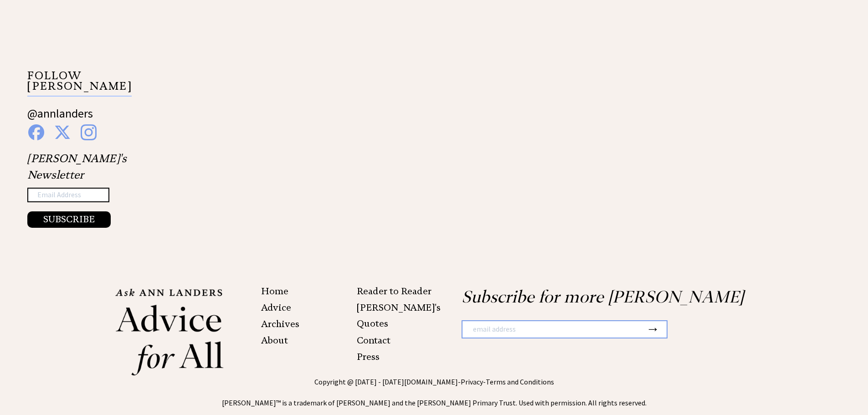  I want to click on a: Press, so click(368, 357).